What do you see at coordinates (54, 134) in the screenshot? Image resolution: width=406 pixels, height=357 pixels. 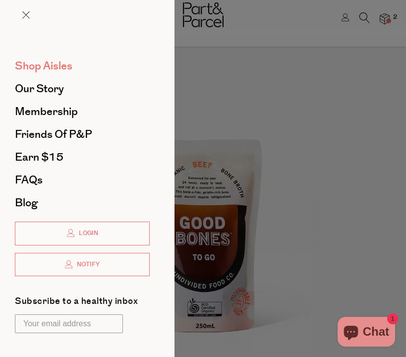 I see `span: Friends of P&P` at bounding box center [54, 134].